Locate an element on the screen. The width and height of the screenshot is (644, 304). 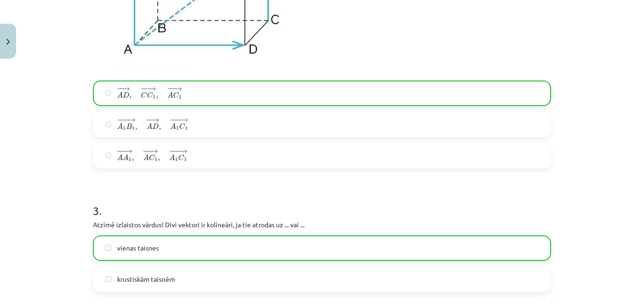
img: icon-close-lesson-0947bae3869378f0d4975bcd49f059093ad1ed9edebbc8119c70593378902aed.svg is located at coordinates (8, 41).